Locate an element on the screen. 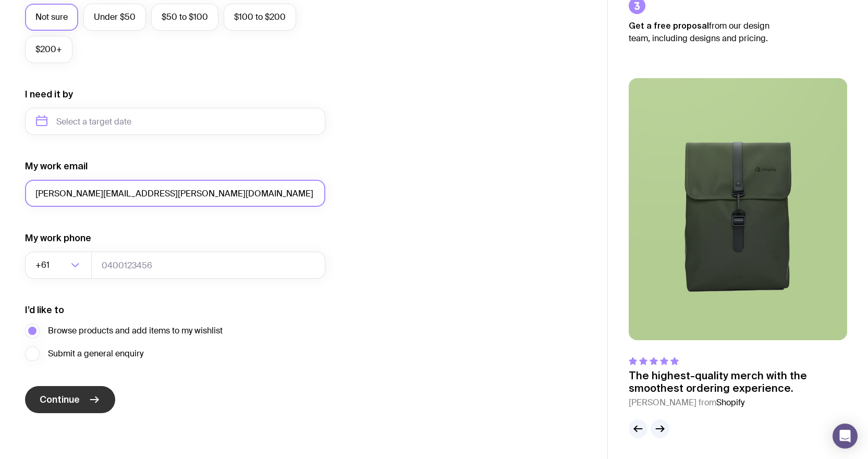  p: from our design team, including designs and pricing. is located at coordinates (707, 32).